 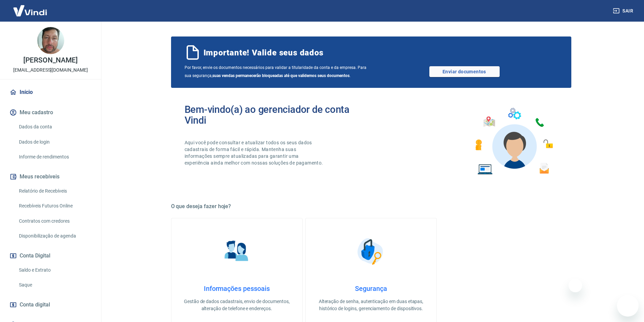 What do you see at coordinates (51, 176) in the screenshot?
I see `button: Meus recebíveis` at bounding box center [51, 176].